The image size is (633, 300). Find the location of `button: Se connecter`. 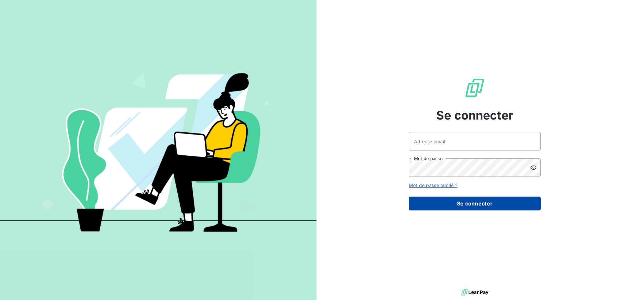

button: Se connecter is located at coordinates (475, 204).